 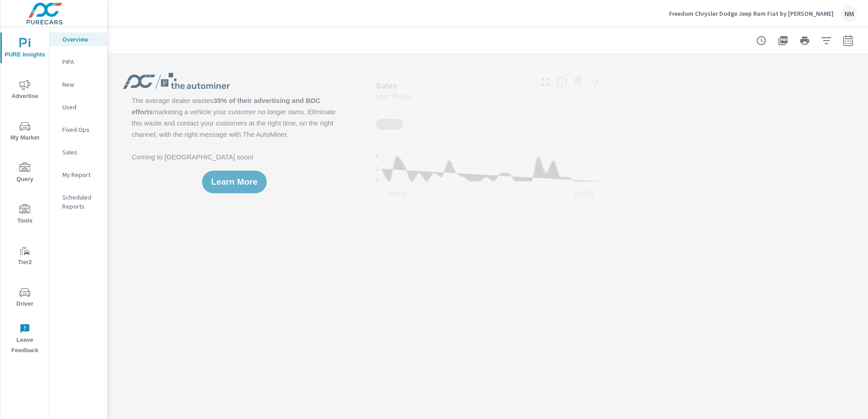 I want to click on button: "Export Report to PDF", so click(x=783, y=41).